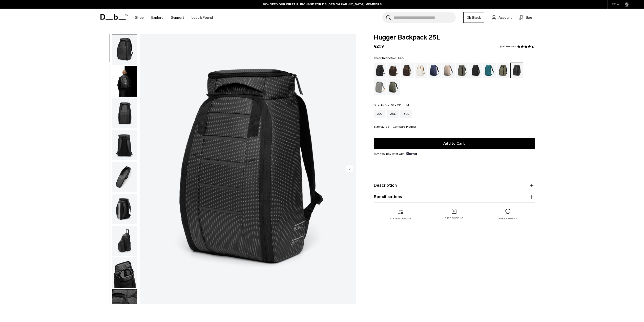  What do you see at coordinates (454, 38) in the screenshot?
I see `span: Hugger Backpack 25L` at bounding box center [454, 38].